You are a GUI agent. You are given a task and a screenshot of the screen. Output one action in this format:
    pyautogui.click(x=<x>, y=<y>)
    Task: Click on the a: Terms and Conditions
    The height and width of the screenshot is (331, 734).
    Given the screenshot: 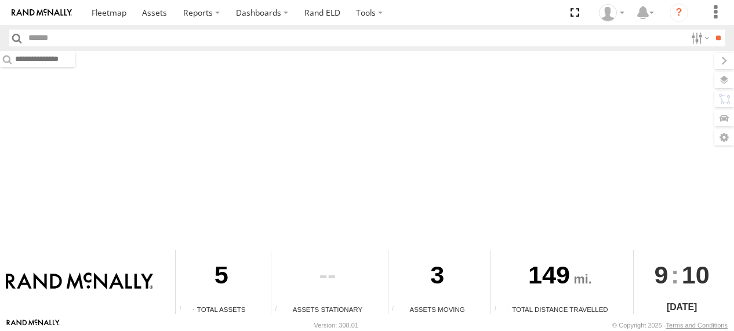 What is the action you would take?
    pyautogui.click(x=697, y=325)
    